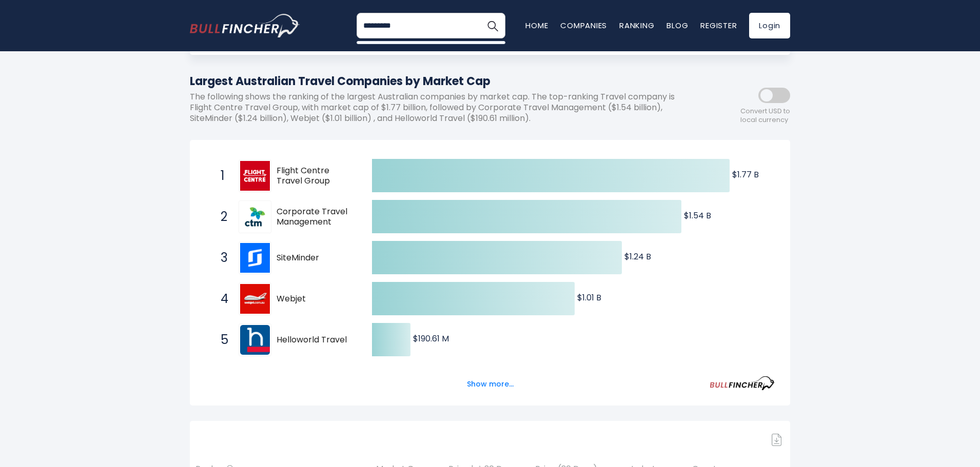  I want to click on a: Register, so click(718, 25).